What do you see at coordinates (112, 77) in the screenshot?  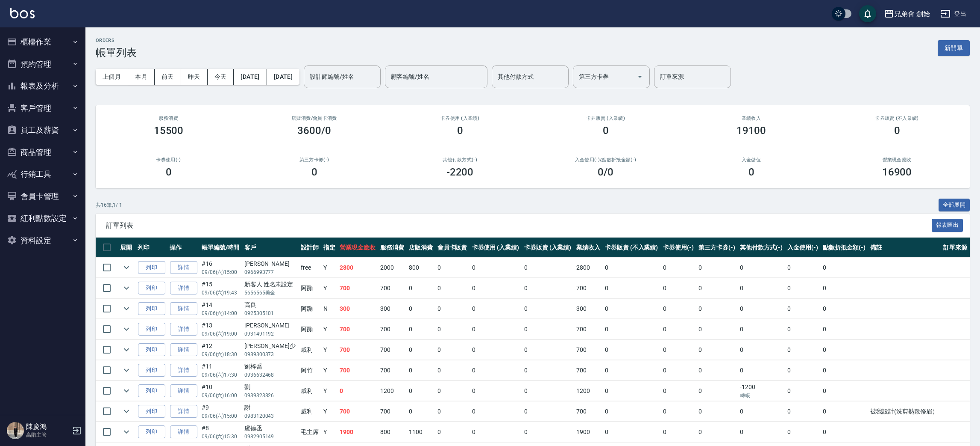 I see `button: 上個月` at bounding box center [112, 77].